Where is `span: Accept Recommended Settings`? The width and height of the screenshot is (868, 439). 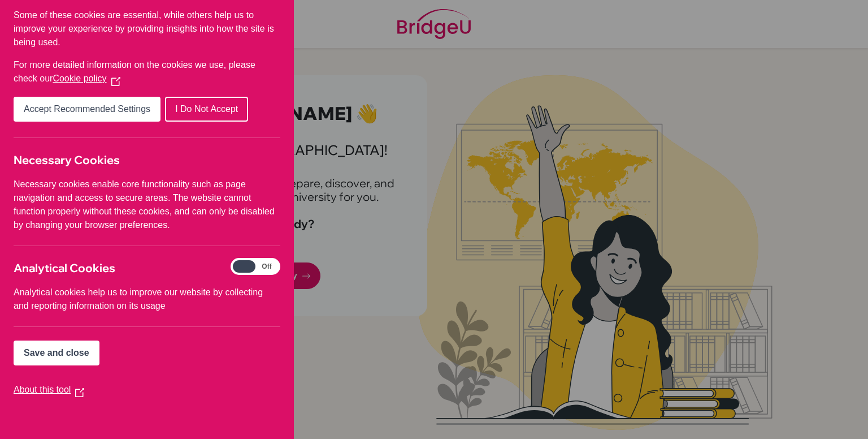 span: Accept Recommended Settings is located at coordinates (87, 108).